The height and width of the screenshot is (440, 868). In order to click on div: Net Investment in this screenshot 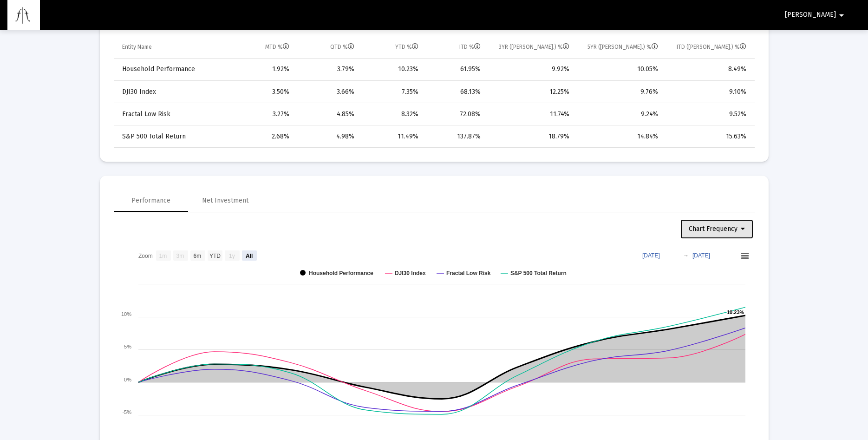, I will do `click(225, 200)`.